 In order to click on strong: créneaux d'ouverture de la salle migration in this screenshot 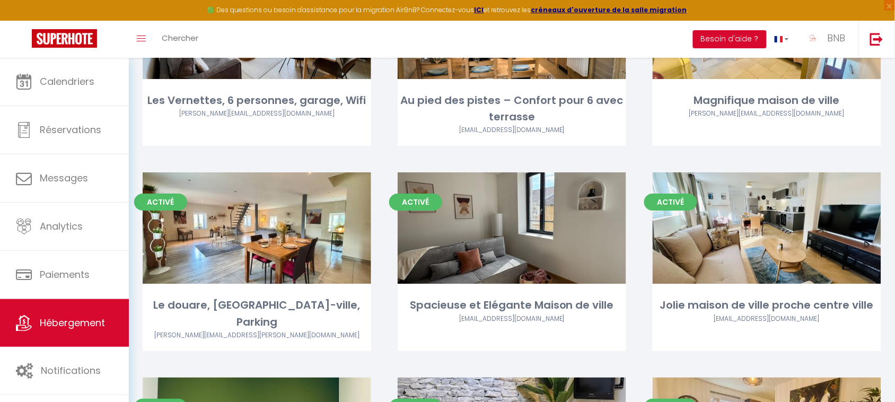, I will do `click(609, 10)`.